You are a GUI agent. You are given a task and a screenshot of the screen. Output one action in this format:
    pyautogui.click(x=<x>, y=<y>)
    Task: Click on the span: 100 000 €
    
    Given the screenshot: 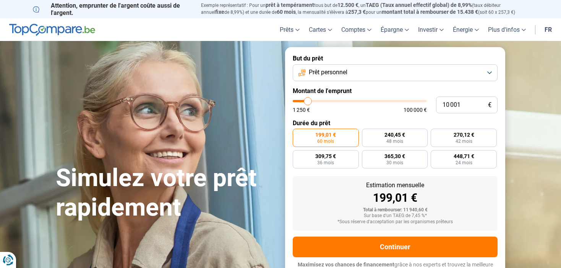 What is the action you would take?
    pyautogui.click(x=415, y=110)
    